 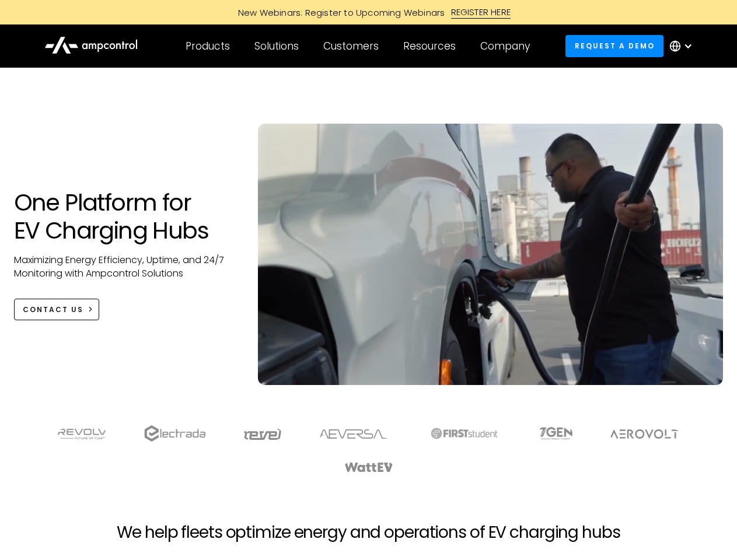 I want to click on p: Maximizing Energy Efficiency, Uptime, and 24/7 Monitoring with Ampcontrol Solutions, so click(x=125, y=266).